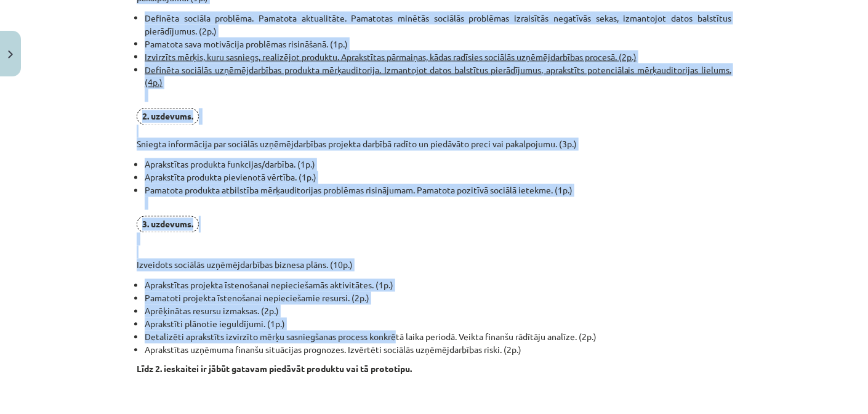  What do you see at coordinates (168, 117) in the screenshot?
I see `strong: 2. uzdevums.` at bounding box center [168, 117].